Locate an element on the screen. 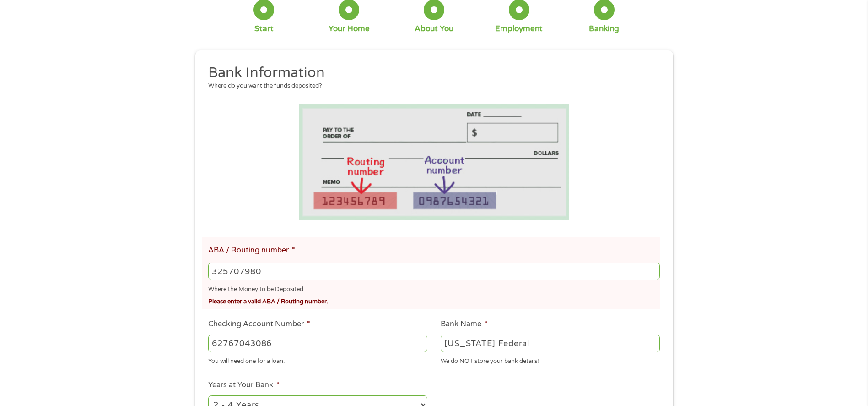 The height and width of the screenshot is (406, 868). label: Years at Your Bank is located at coordinates (244, 385).